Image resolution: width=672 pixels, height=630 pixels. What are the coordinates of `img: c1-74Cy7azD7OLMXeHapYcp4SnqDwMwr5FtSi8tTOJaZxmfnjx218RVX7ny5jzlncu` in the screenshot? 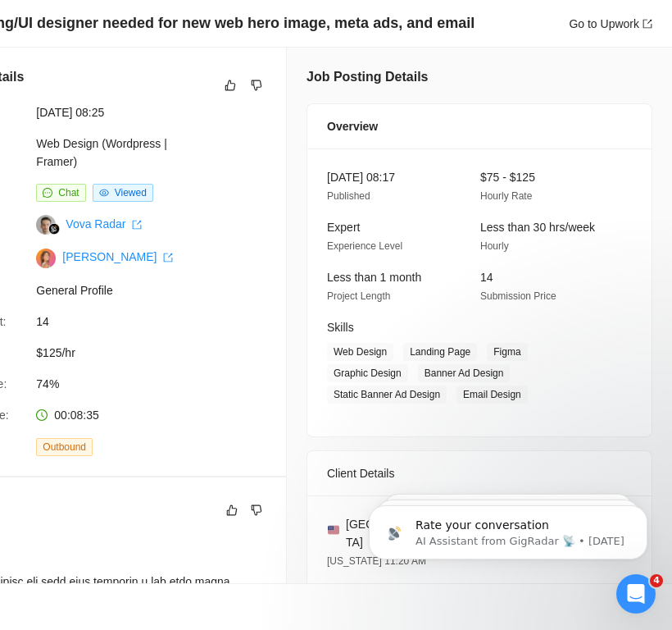 It's located at (46, 258).